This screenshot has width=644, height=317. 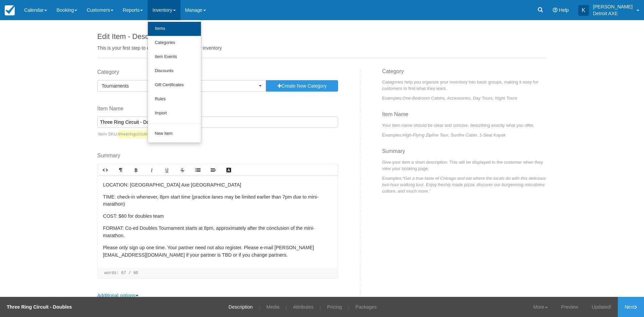 What do you see at coordinates (602, 307) in the screenshot?
I see `a: Updated!` at bounding box center [602, 307].